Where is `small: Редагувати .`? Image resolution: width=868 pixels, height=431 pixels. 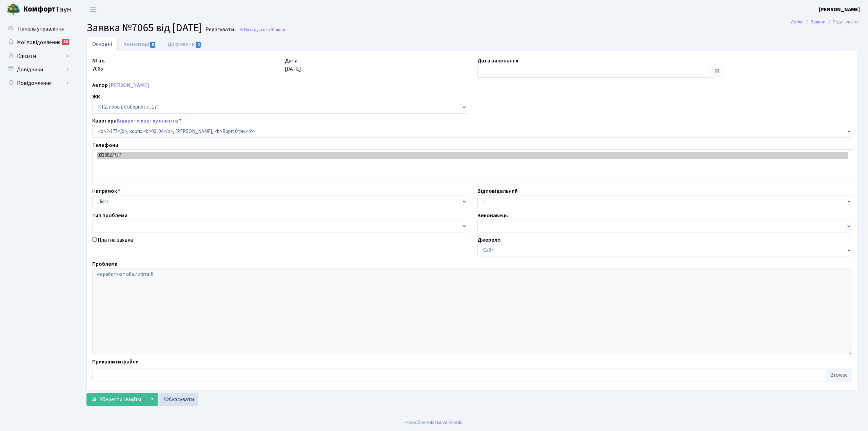 small: Редагувати . is located at coordinates (220, 29).